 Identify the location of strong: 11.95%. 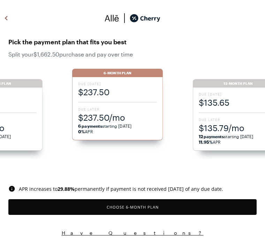
(206, 142).